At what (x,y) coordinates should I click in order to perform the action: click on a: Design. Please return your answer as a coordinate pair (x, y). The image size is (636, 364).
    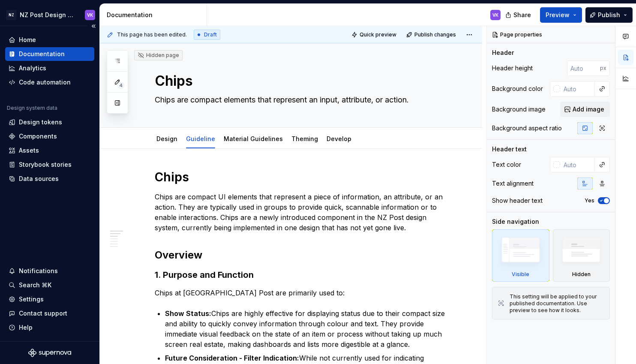
    Looking at the image, I should click on (167, 139).